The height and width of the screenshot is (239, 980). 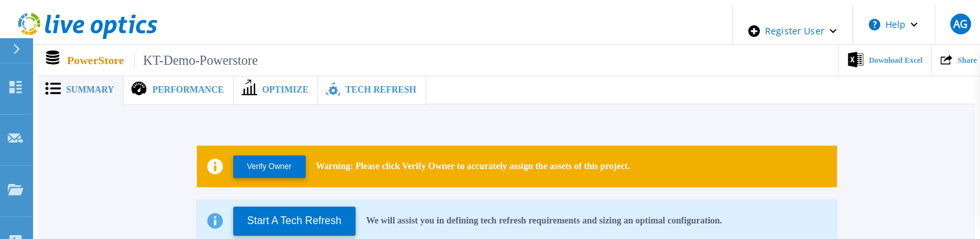 I want to click on span: Download Excel, so click(x=895, y=60).